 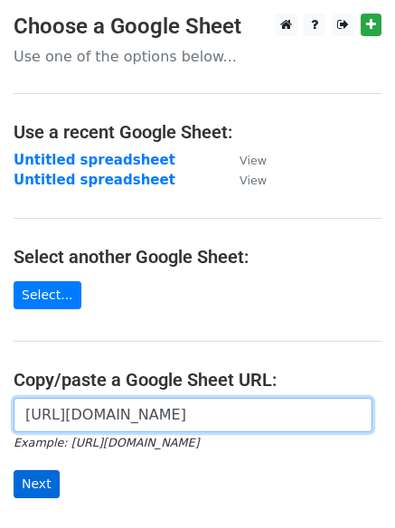 I want to click on div: Chat Widget, so click(x=350, y=484).